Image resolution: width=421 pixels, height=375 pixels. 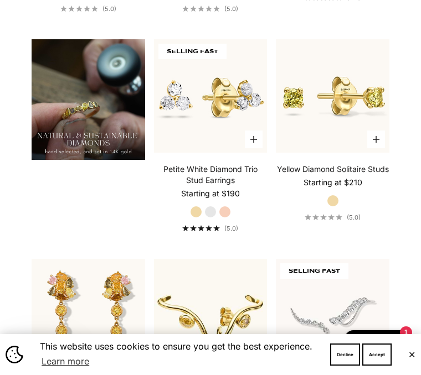 I want to click on button: Close, so click(x=411, y=355).